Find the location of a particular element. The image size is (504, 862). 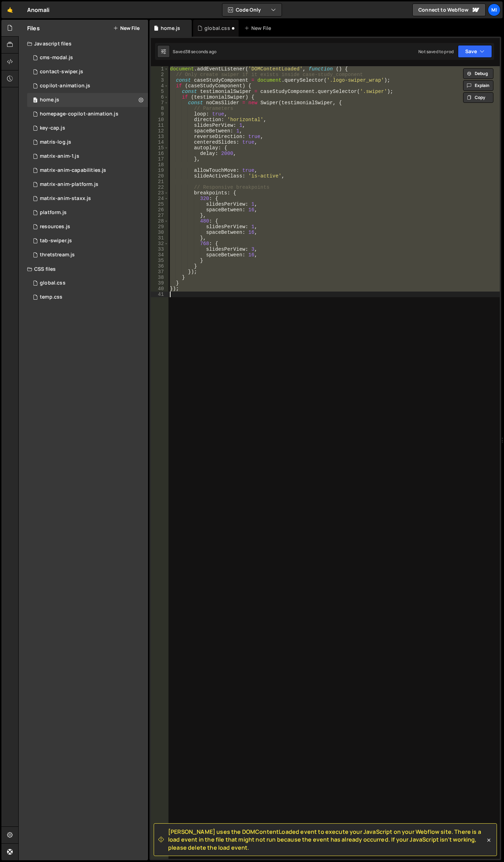

div: Saved is located at coordinates (194, 51).